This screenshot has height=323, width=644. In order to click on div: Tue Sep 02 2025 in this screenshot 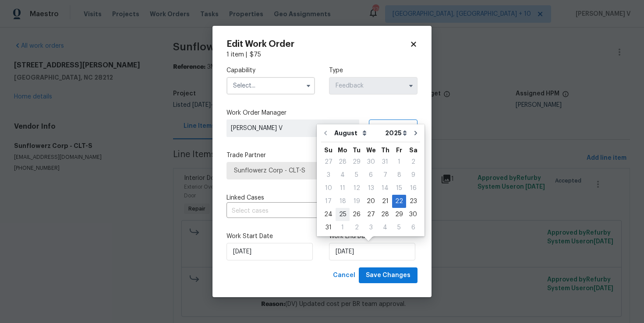, I will do `click(356, 228)`.